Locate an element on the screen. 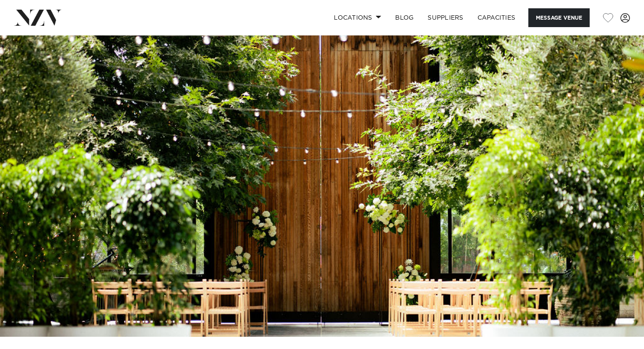  a: BLOG is located at coordinates (404, 17).